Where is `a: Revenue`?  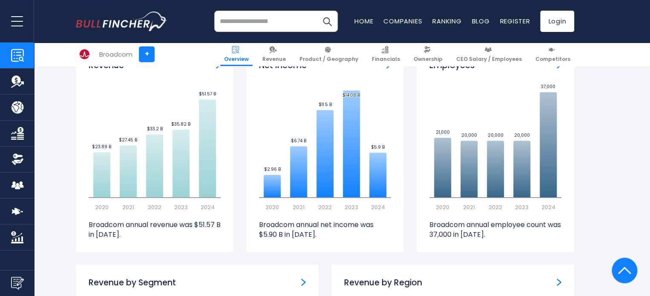 a: Revenue is located at coordinates (274, 54).